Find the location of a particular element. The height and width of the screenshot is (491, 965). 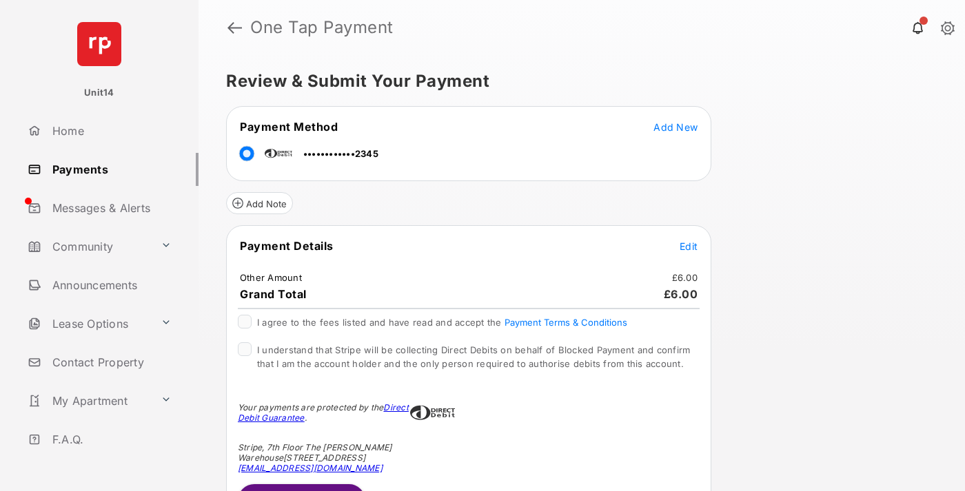

button: Add New is located at coordinates (675, 127).